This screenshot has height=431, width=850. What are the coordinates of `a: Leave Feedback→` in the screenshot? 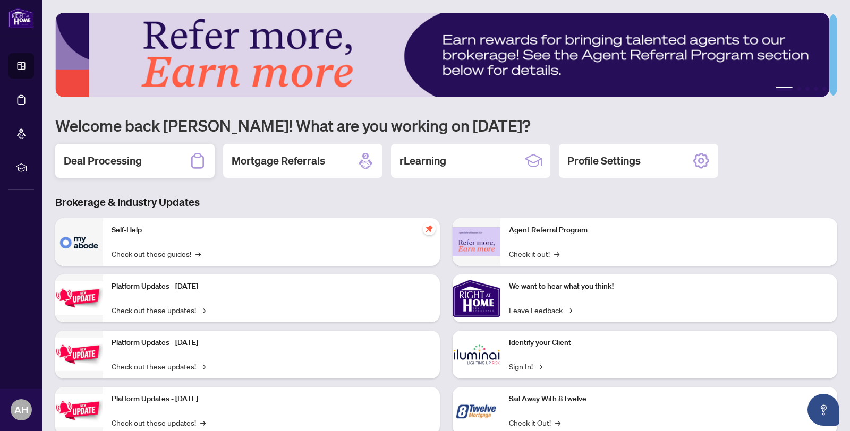 It's located at (540, 310).